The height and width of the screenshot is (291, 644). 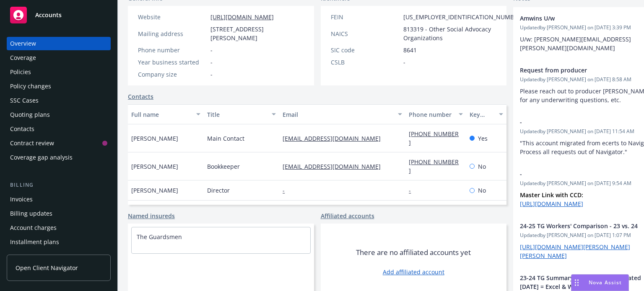 I want to click on a: The Guardsmen, so click(x=159, y=237).